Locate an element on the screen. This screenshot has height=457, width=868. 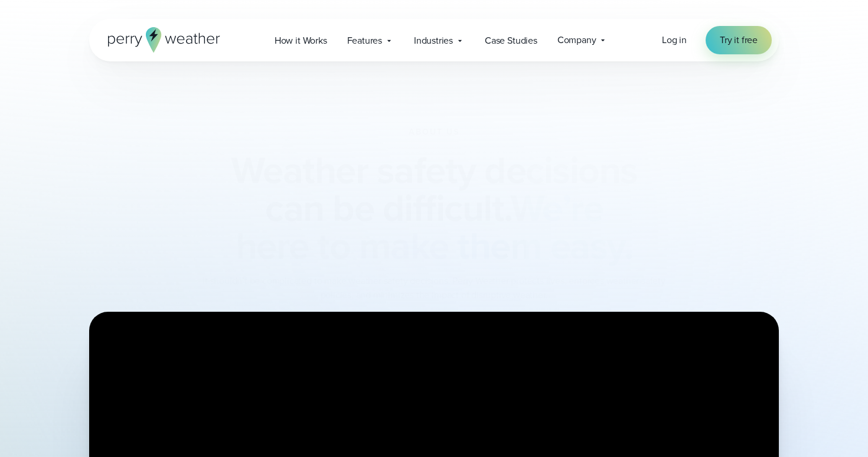
span: Features is located at coordinates (364, 41).